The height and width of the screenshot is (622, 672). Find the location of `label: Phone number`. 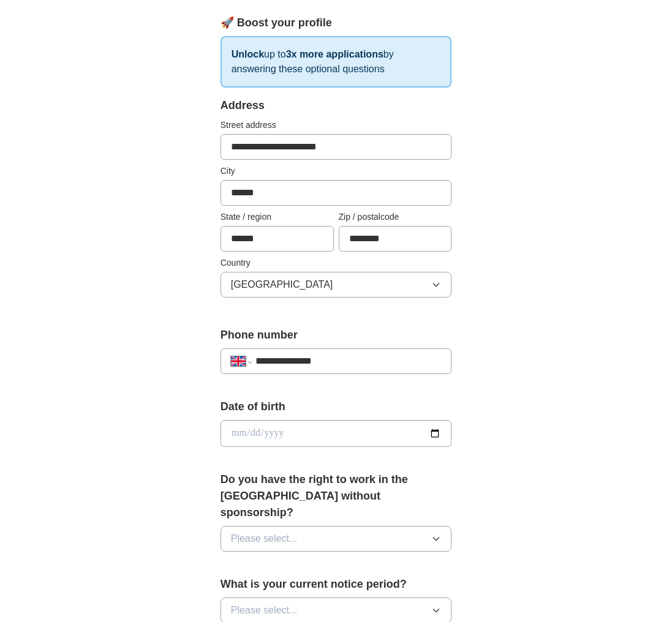

label: Phone number is located at coordinates (336, 335).